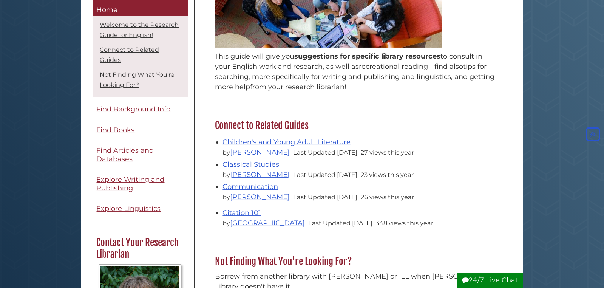 The image size is (604, 288). What do you see at coordinates (388, 197) in the screenshot?
I see `span: 26 views this year` at bounding box center [388, 197].